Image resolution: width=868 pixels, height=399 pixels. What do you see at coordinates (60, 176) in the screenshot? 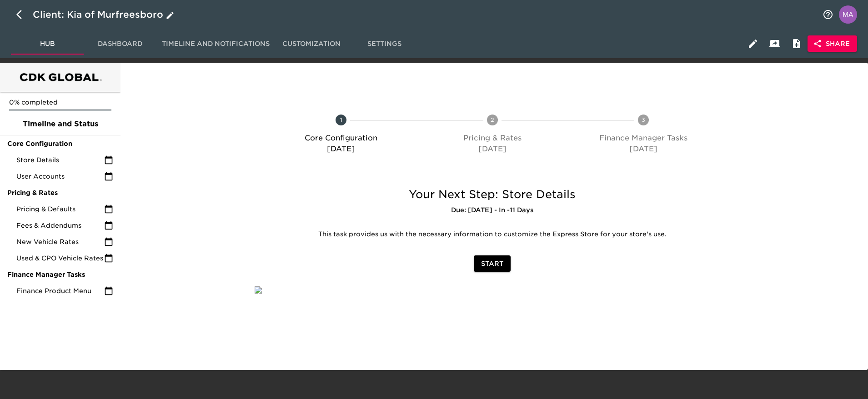
I see `span: User Accounts` at bounding box center [60, 176].